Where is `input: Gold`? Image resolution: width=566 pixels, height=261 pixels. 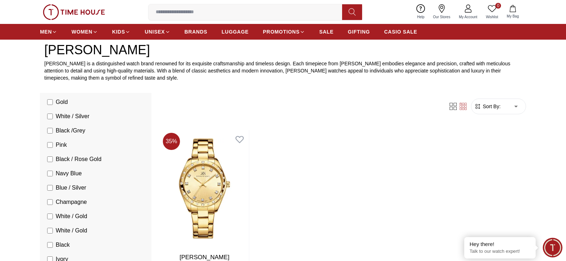 input: Gold is located at coordinates (50, 102).